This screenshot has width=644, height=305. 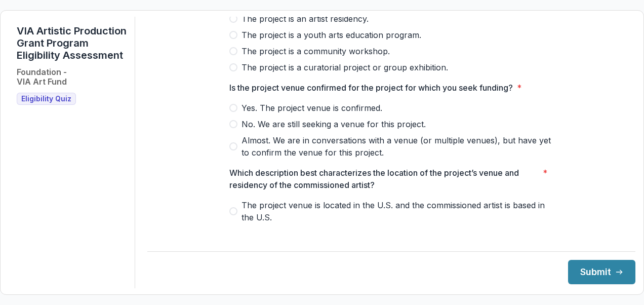 I want to click on span: No. We are still seeking a venue for this project., so click(x=334, y=124).